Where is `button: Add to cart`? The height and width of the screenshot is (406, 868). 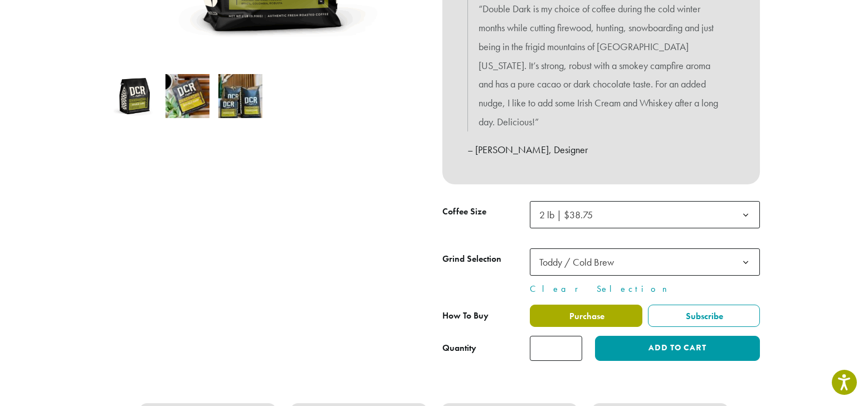 button: Add to cart is located at coordinates (678, 348).